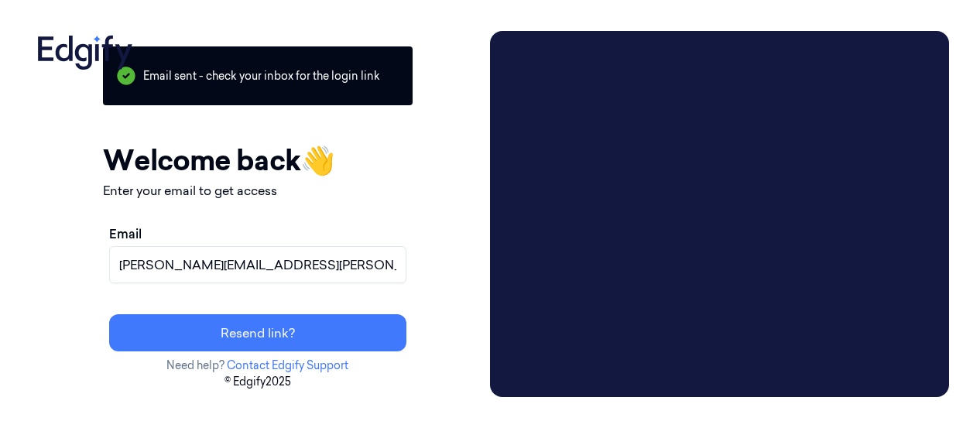  Describe the element at coordinates (258, 191) in the screenshot. I see `p: Enter your email to get access` at that location.